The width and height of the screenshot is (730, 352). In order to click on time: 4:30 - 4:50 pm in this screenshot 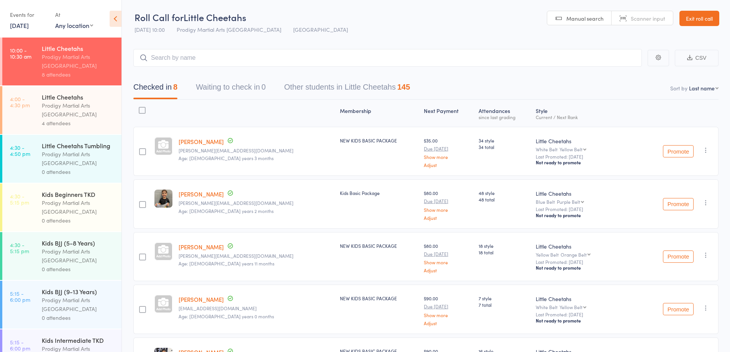, I will do `click(20, 151)`.